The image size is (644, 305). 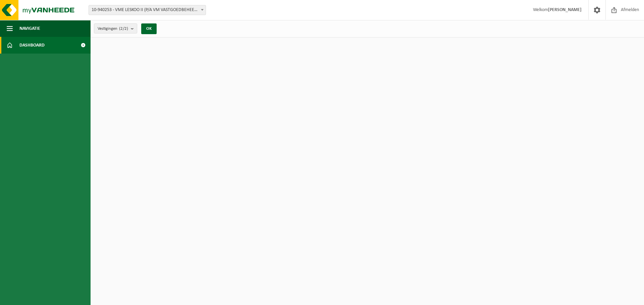 What do you see at coordinates (147, 10) in the screenshot?
I see `span: 10-940253 - VME LESKOO II (P/A VM VASTGOEDBEHEER BV) - OUDENAARDE` at bounding box center [147, 10].